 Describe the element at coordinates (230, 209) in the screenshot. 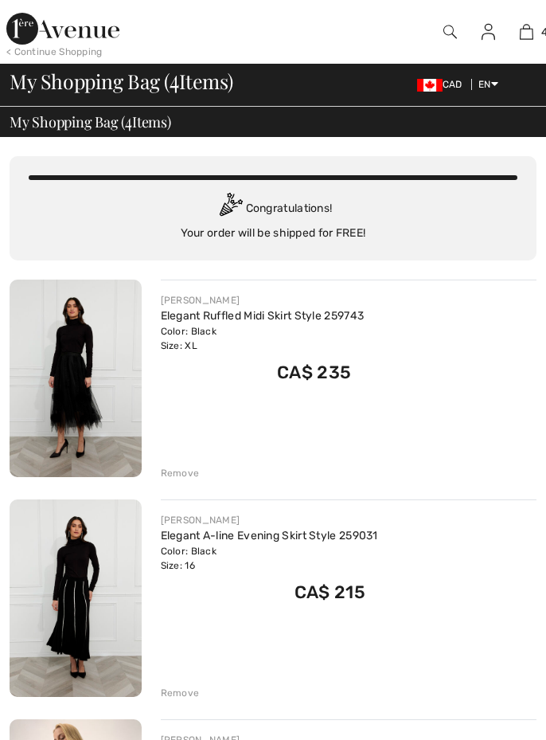

I see `img: Congratulation2.svg` at that location.